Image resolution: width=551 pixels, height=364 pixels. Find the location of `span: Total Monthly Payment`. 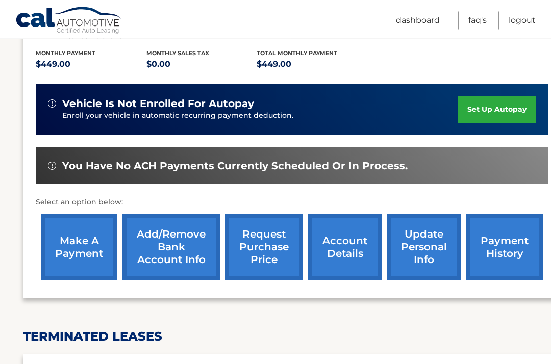

span: Total Monthly Payment is located at coordinates (297, 54).